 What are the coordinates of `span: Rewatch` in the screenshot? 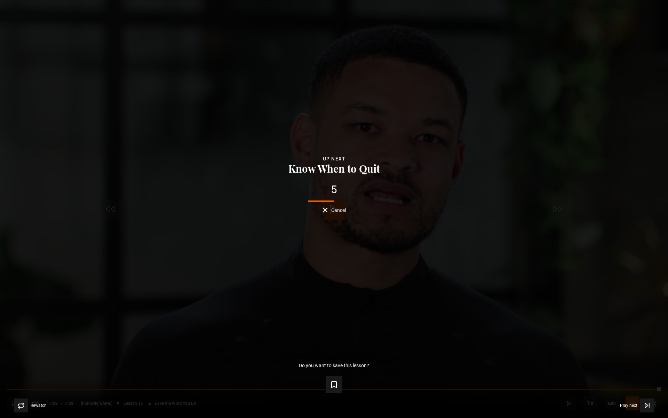 It's located at (39, 405).